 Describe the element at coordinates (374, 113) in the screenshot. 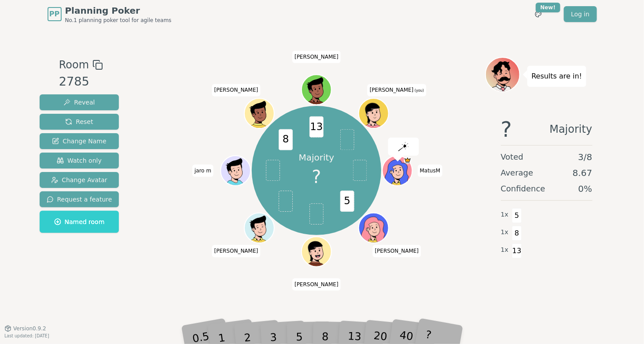

I see `button: Click to change your avatar` at that location.